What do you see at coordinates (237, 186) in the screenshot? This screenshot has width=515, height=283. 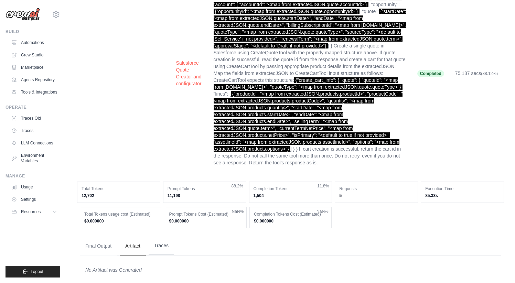 I see `span: 88.2%` at bounding box center [237, 186].